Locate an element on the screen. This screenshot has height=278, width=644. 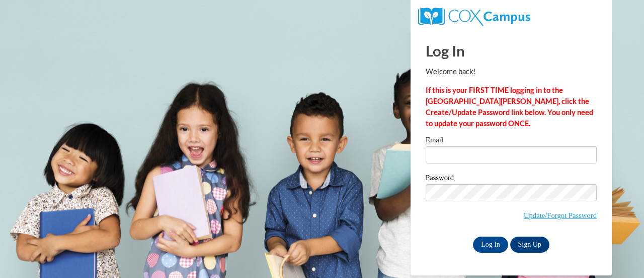
label: Password is located at coordinates (512, 179).